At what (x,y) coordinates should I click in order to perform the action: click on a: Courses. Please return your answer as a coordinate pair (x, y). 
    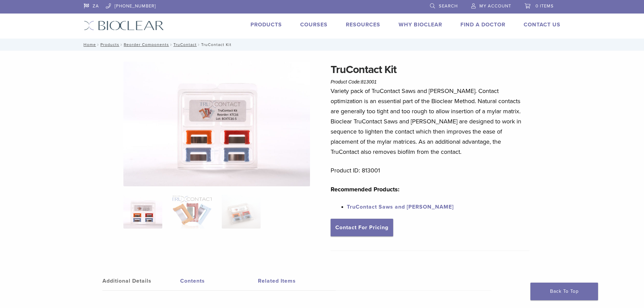
    Looking at the image, I should click on (314, 24).